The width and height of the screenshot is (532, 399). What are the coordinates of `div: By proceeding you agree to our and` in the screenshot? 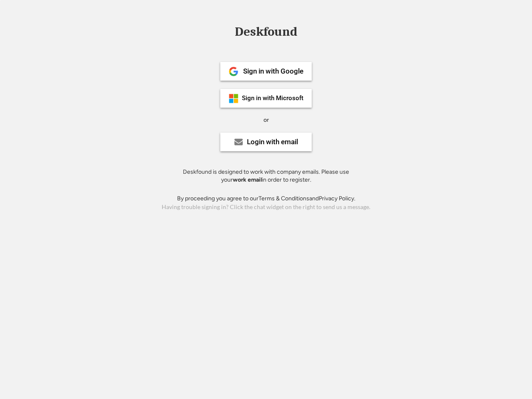 It's located at (266, 199).